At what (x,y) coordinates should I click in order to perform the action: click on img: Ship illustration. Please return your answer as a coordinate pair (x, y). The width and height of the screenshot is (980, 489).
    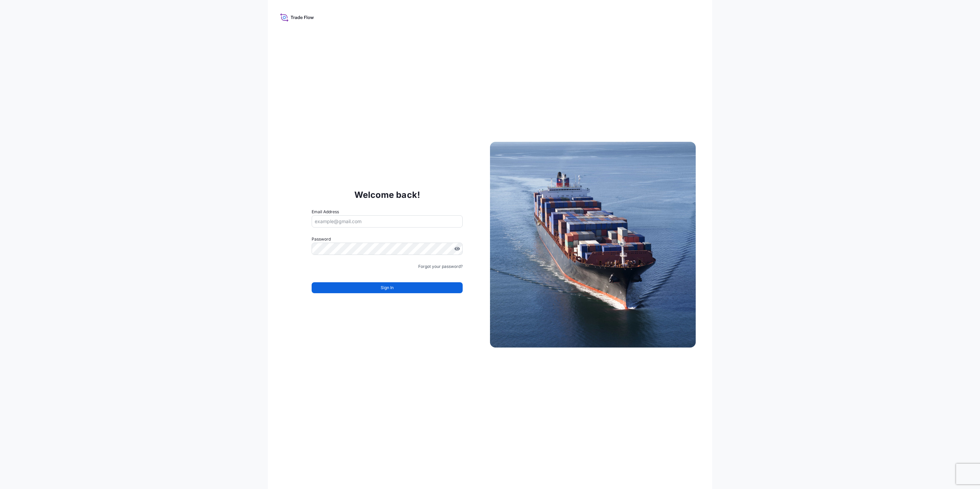
    Looking at the image, I should click on (593, 244).